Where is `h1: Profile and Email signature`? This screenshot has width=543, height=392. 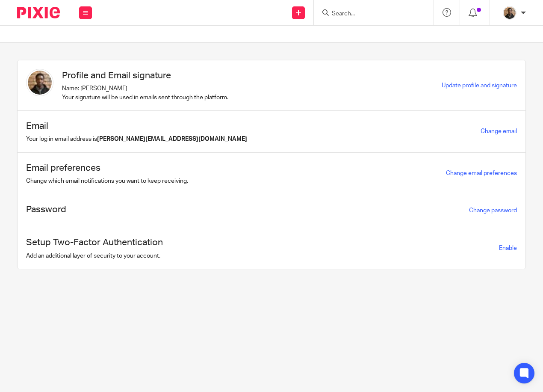
h1: Profile and Email signature is located at coordinates (145, 75).